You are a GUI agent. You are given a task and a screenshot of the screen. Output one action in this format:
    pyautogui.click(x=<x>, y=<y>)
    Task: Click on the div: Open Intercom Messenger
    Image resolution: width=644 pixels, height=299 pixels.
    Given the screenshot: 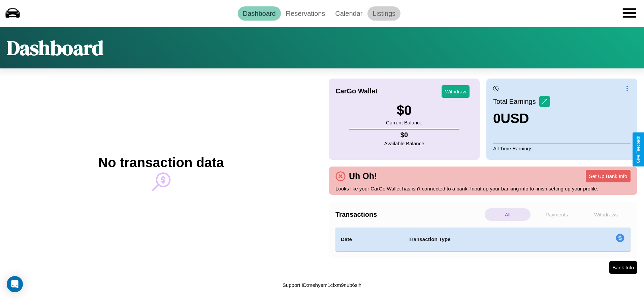 What is the action you would take?
    pyautogui.click(x=15, y=284)
    